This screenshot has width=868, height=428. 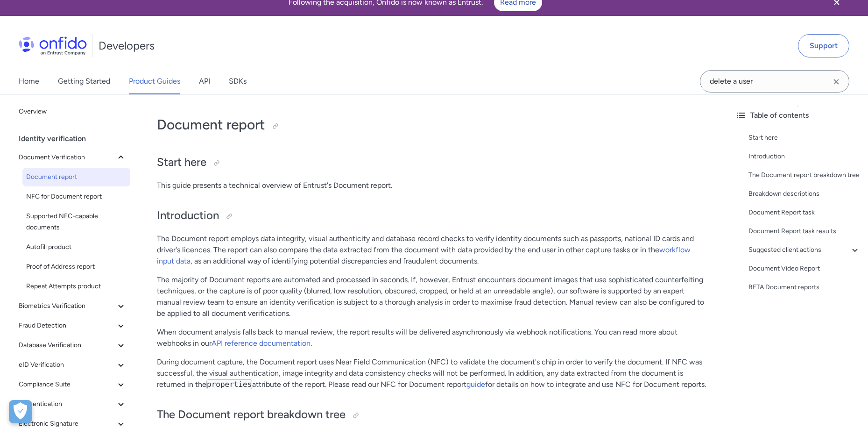 I want to click on a: guide, so click(x=476, y=384).